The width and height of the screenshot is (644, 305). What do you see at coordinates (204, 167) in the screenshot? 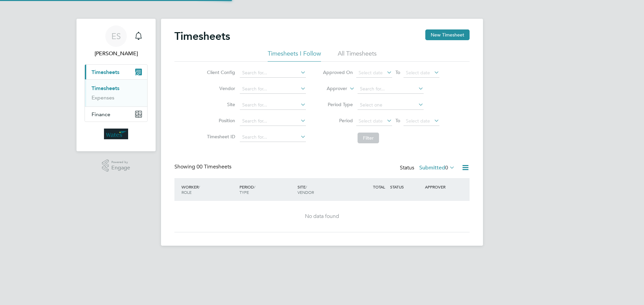
I see `div: Showing` at bounding box center [204, 167].